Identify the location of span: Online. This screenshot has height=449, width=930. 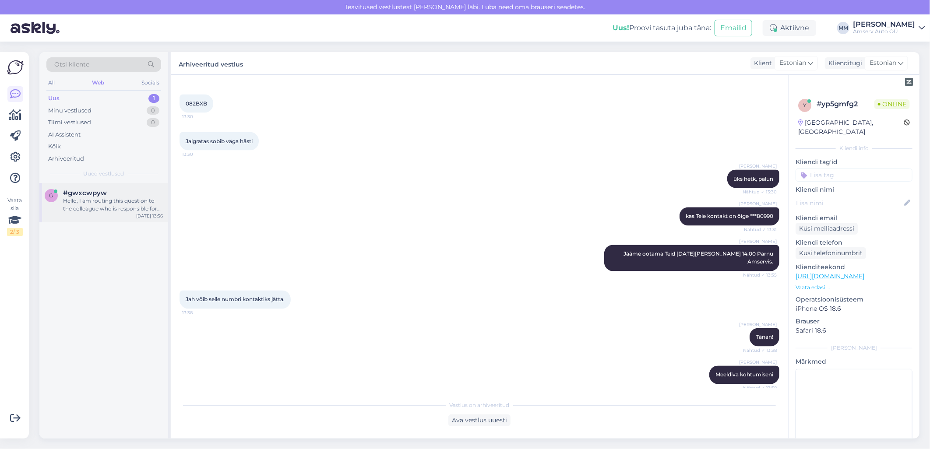
(892, 104).